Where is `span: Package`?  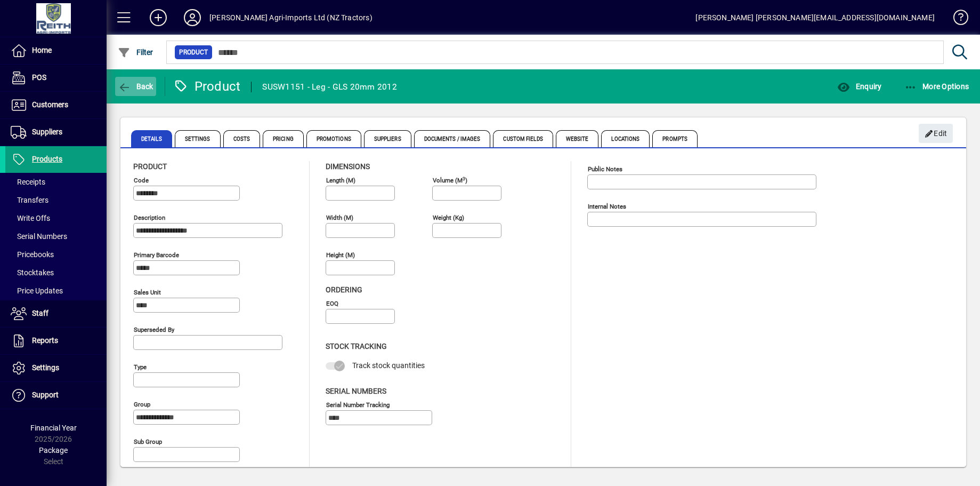
span: Package is located at coordinates (53, 450).